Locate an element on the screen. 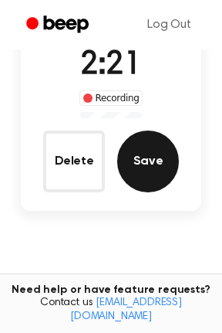  a: Log Out is located at coordinates (169, 25).